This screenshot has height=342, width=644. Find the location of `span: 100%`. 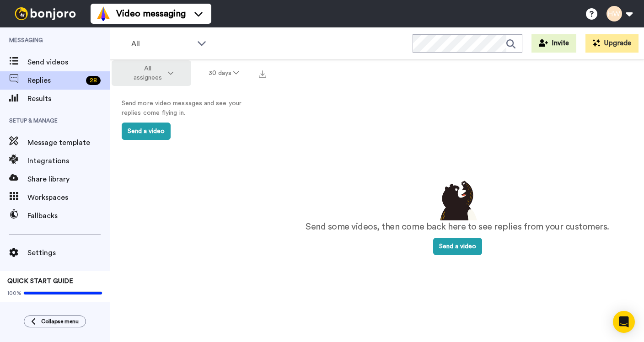

span: 100% is located at coordinates (14, 294).